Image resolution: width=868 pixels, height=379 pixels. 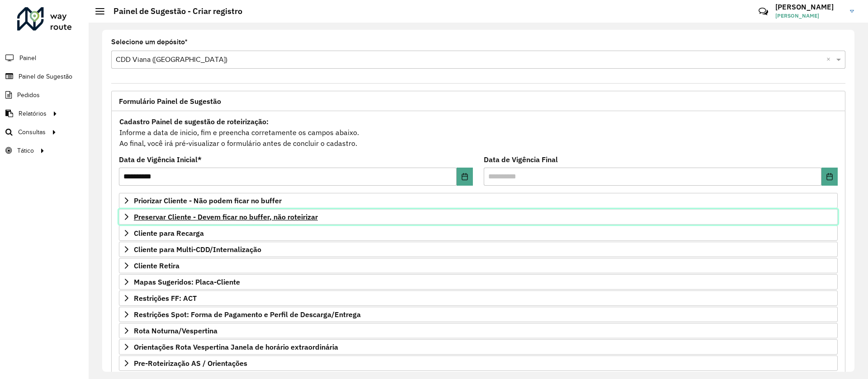 I want to click on label: Selecione um depósito, so click(x=149, y=42).